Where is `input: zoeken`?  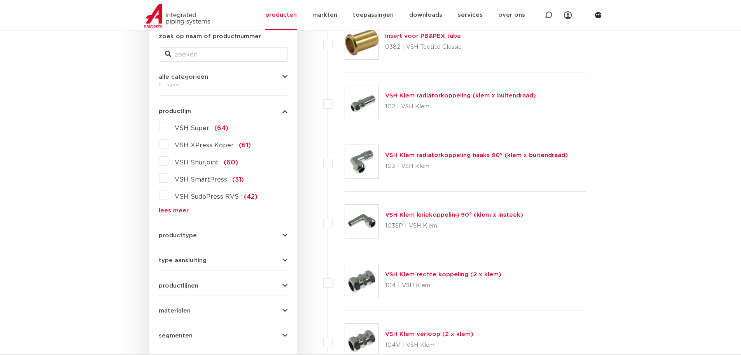
input: zoeken is located at coordinates (223, 54).